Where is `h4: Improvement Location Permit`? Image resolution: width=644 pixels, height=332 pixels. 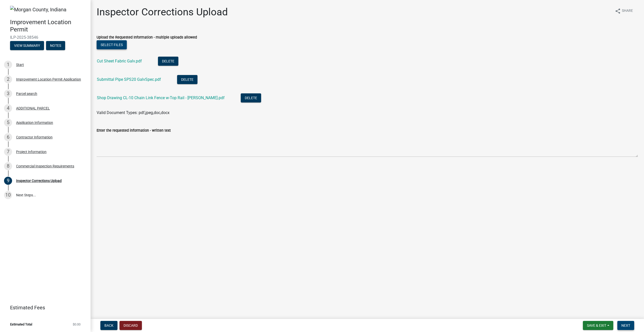 h4: Improvement Location Permit is located at coordinates (48, 26).